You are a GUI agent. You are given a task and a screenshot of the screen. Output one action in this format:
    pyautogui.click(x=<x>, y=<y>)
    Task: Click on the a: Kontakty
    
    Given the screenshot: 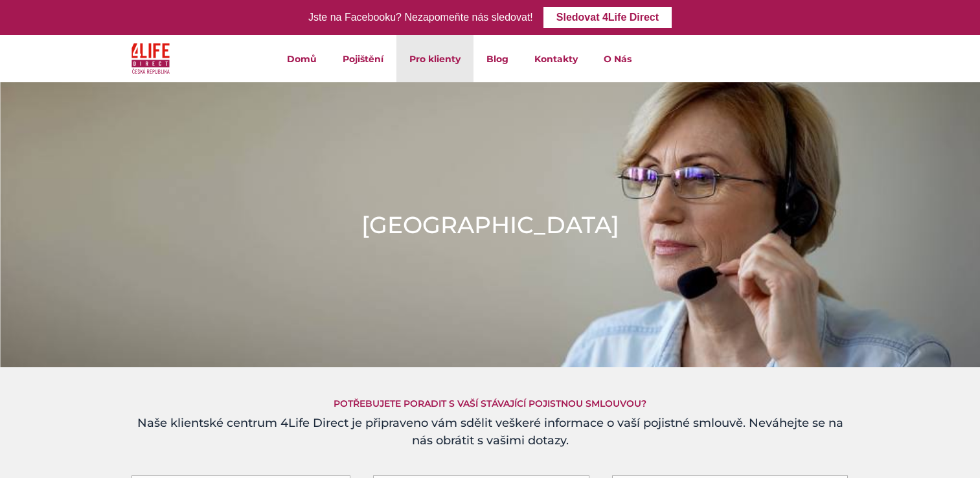 What is the action you would take?
    pyautogui.click(x=556, y=58)
    